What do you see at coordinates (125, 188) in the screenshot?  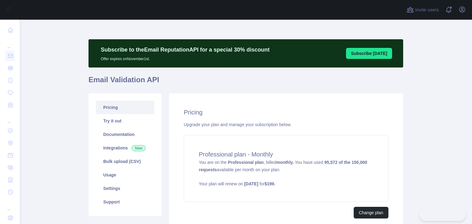 I see `a: Settings` at bounding box center [125, 188].